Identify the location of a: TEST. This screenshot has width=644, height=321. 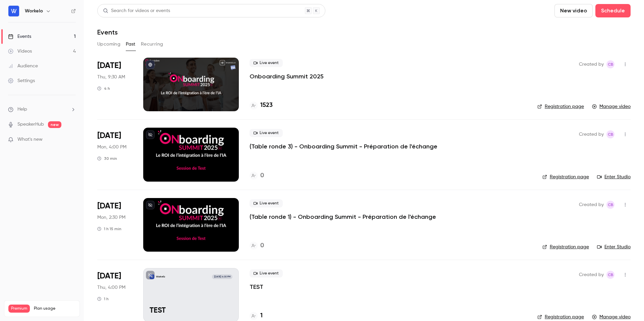
(256, 286).